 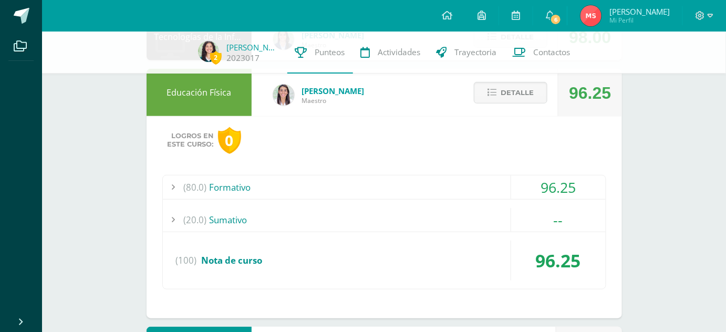 What do you see at coordinates (517, 93) in the screenshot?
I see `span: Detalle` at bounding box center [517, 93].